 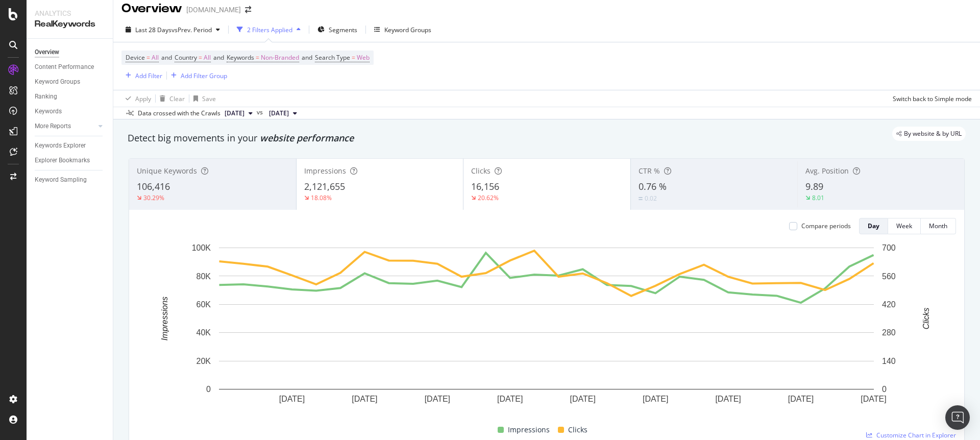 I want to click on div: Week, so click(x=904, y=226).